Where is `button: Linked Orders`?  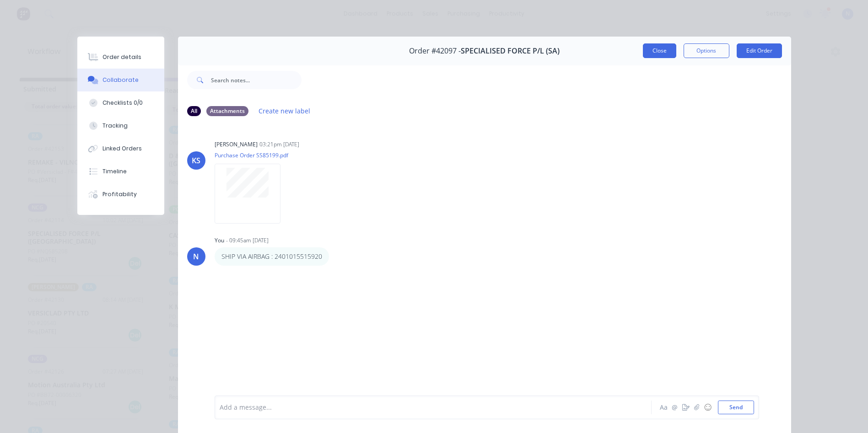
button: Linked Orders is located at coordinates (121, 149).